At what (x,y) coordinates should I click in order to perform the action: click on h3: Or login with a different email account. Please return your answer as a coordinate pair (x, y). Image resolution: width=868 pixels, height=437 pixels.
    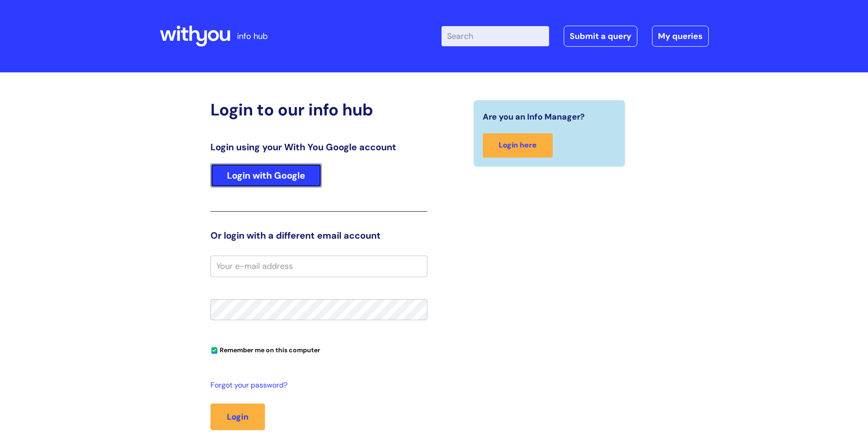
    Looking at the image, I should click on (319, 235).